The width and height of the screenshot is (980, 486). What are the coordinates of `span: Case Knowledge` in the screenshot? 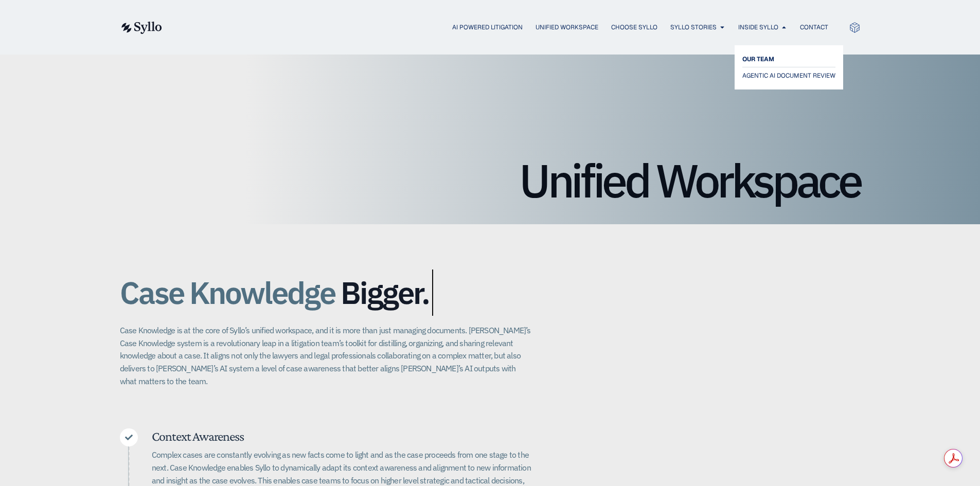 It's located at (227, 293).